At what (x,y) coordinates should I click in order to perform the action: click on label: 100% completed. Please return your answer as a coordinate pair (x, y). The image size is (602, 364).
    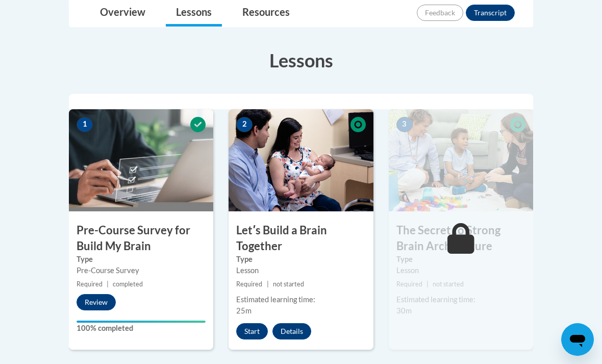
    Looking at the image, I should click on (141, 328).